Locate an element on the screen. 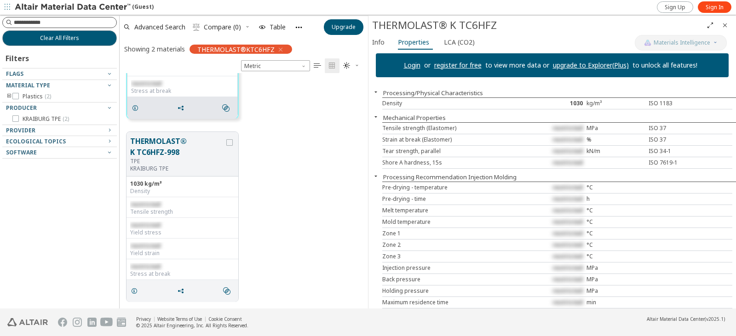 The width and height of the screenshot is (736, 336). div: Pre-drying - time is located at coordinates (455, 199).